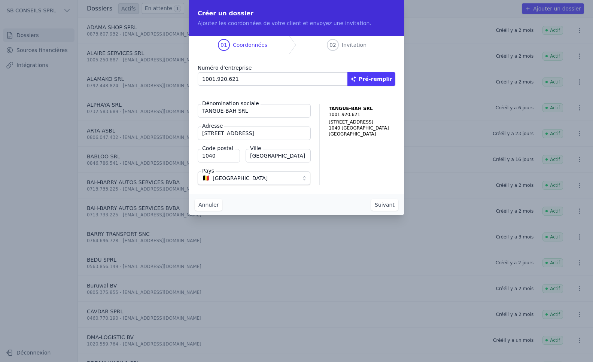  I want to click on p: 1001.920.621, so click(362, 114).